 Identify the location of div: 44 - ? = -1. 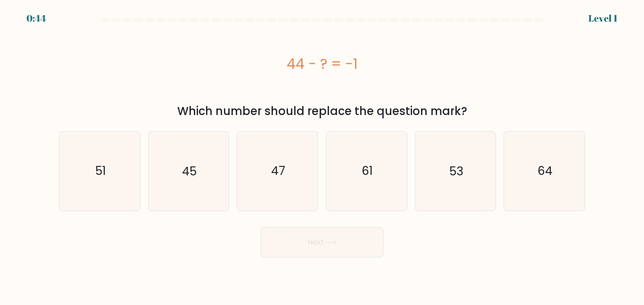
(322, 64).